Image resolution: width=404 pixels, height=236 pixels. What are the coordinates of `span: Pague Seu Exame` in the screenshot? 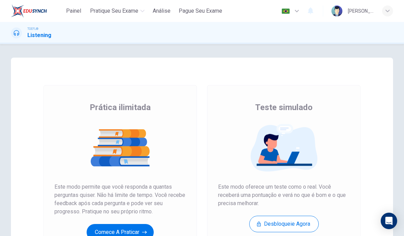 It's located at (200, 11).